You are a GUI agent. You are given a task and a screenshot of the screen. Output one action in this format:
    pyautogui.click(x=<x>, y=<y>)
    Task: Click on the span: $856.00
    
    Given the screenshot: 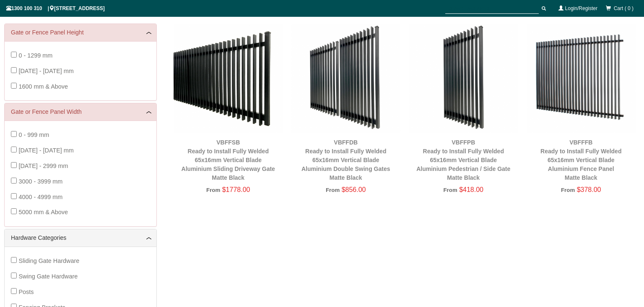 What is the action you would take?
    pyautogui.click(x=354, y=190)
    